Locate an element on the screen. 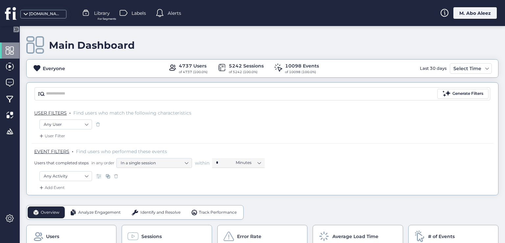 Image resolution: width=505 pixels, height=243 pixels. span: Track Performance is located at coordinates (218, 212).